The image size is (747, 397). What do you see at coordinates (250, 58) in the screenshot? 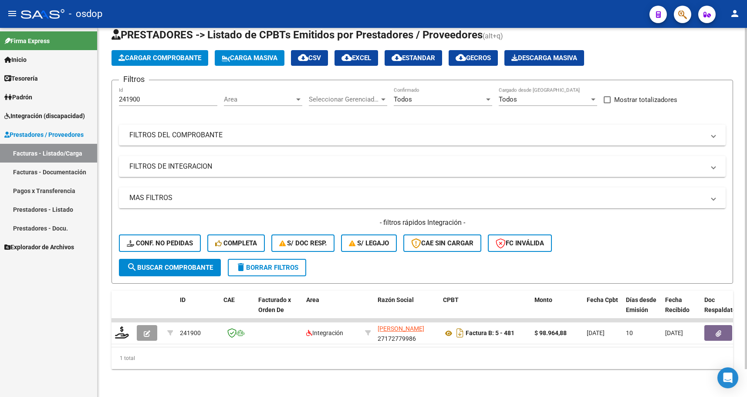
I see `span: Carga Masiva` at bounding box center [250, 58].